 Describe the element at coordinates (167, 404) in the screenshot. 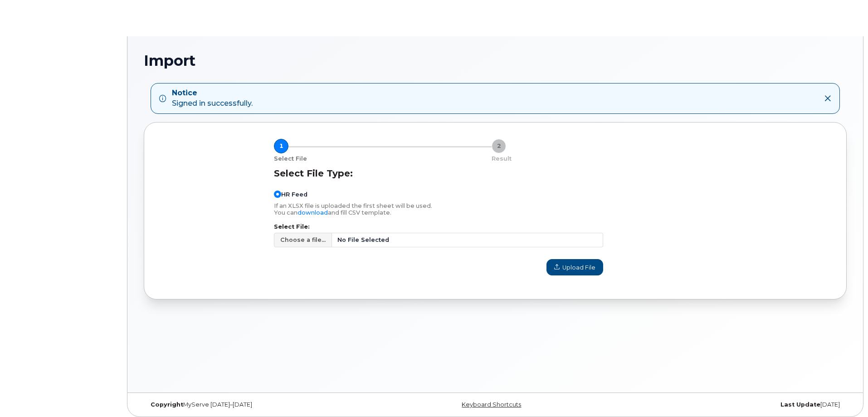

I see `strong: Copyright` at that location.